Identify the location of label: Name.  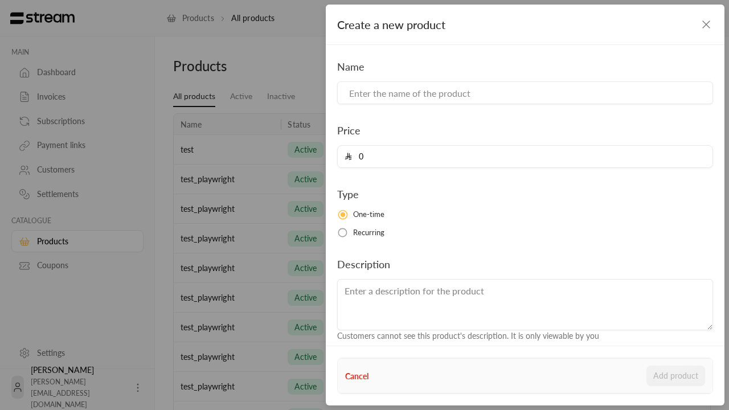
(351, 67).